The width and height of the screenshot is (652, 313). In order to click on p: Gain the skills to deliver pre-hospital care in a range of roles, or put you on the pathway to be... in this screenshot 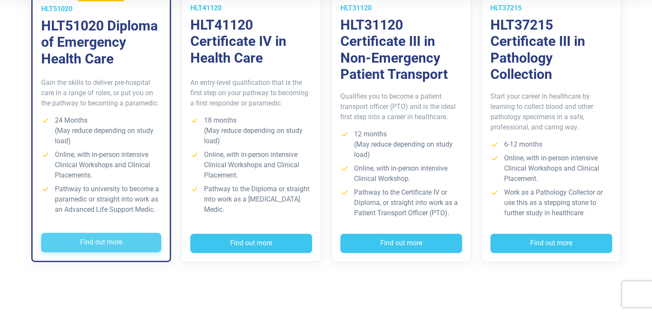, I will do `click(101, 93)`.